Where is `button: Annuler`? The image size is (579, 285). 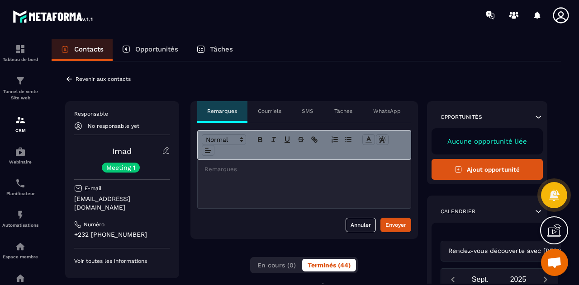
button: Annuler is located at coordinates (361, 225).